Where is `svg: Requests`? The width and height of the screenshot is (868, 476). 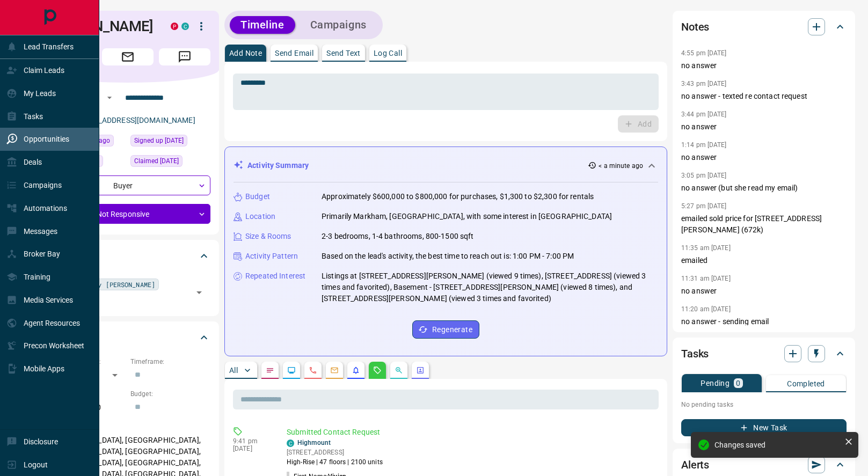 svg: Requests is located at coordinates (378, 371).